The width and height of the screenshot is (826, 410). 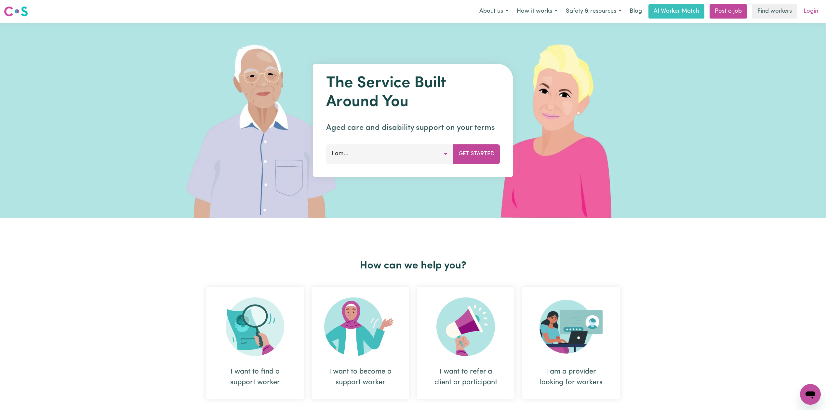 What do you see at coordinates (476, 154) in the screenshot?
I see `button: Get Started` at bounding box center [476, 154].